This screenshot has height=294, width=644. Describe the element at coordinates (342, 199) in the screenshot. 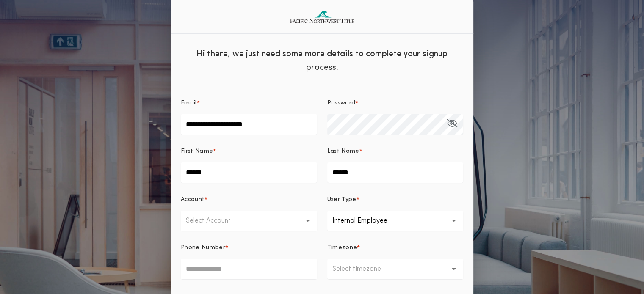

I see `p: User Type` at that location.